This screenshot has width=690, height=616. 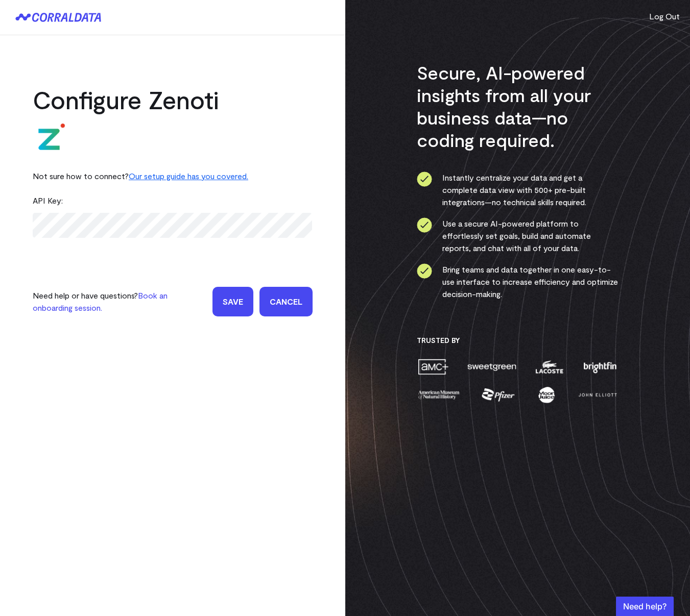 I want to click on img: amc-0b11a8f1.png, so click(x=433, y=367).